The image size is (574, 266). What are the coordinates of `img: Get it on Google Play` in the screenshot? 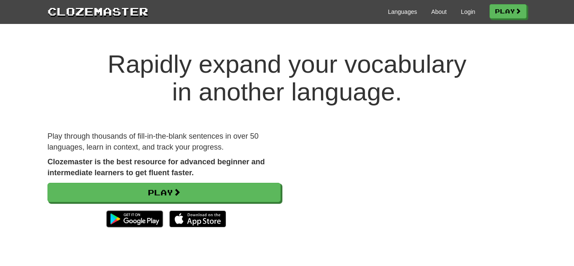 It's located at (134, 219).